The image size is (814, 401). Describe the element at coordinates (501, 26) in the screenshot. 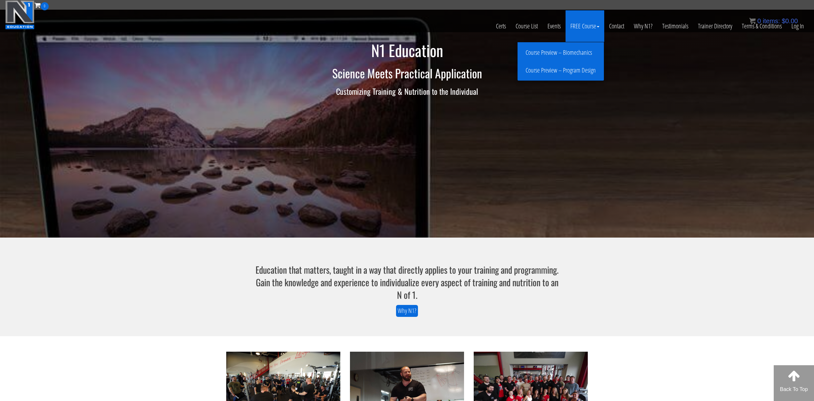

I see `a: Certs` at that location.